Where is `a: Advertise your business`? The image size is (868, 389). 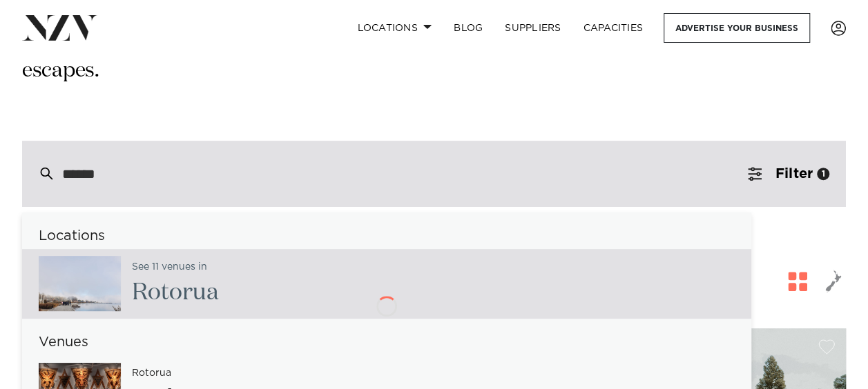
a: Advertise your business is located at coordinates (736, 28).